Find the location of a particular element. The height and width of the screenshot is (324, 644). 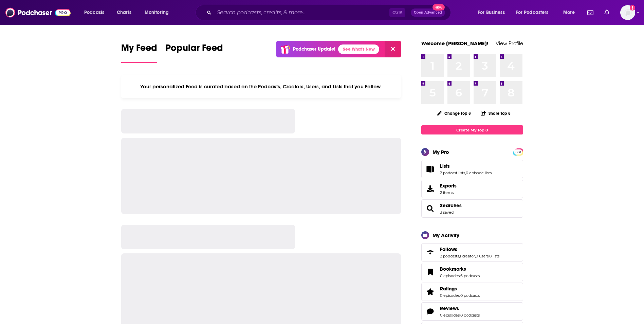

a: 2 podcast lists is located at coordinates (453, 173).